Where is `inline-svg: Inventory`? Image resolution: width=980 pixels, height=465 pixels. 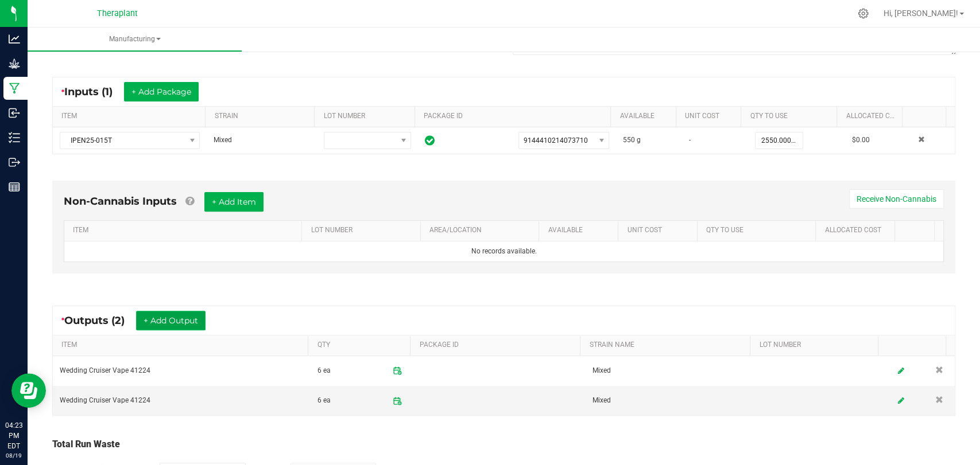 inline-svg: Inventory is located at coordinates (15, 138).